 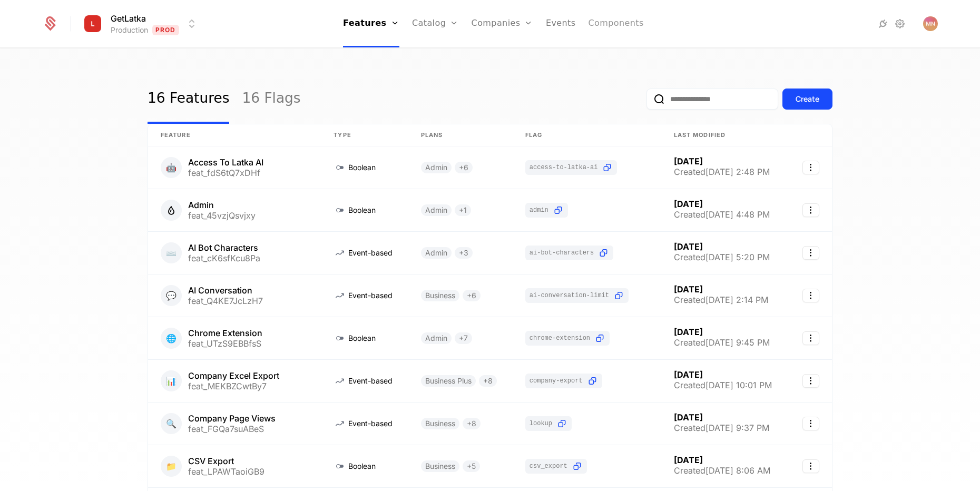 What do you see at coordinates (271, 99) in the screenshot?
I see `a: 16 Flags` at bounding box center [271, 99].